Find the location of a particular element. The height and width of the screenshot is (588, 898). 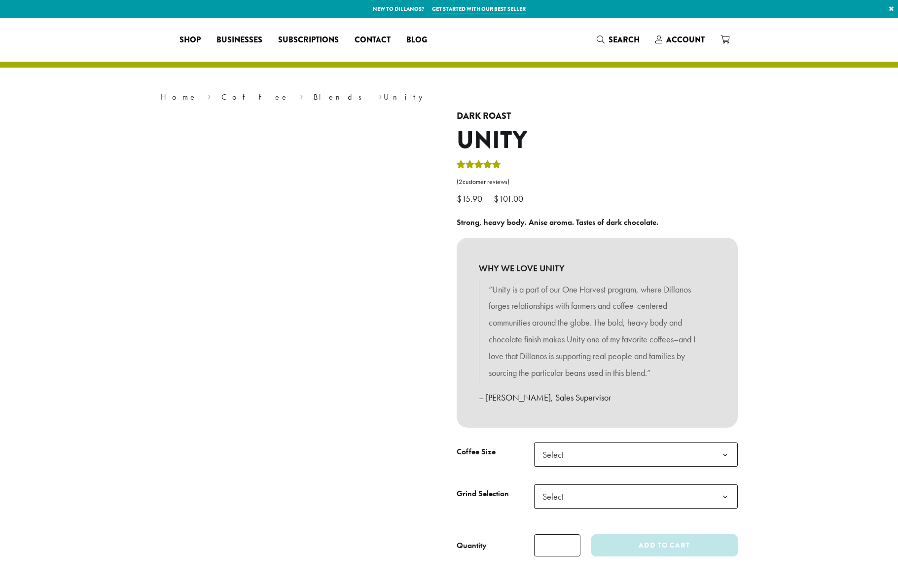

a: Blends is located at coordinates (341, 97).